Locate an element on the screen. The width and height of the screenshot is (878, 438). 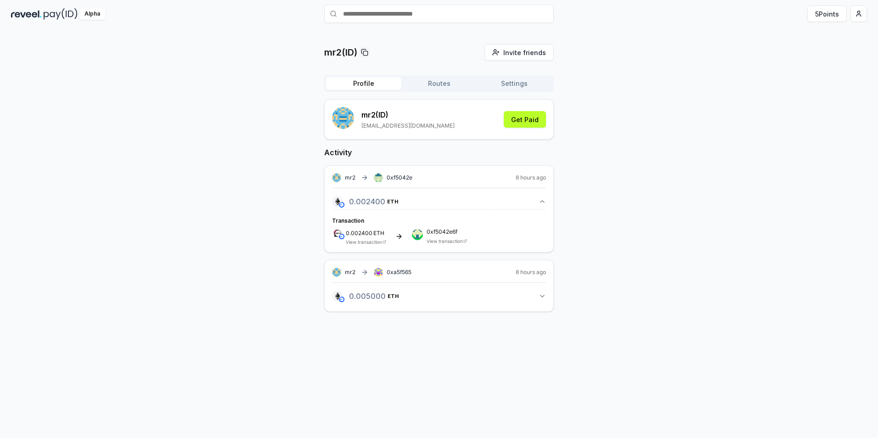
button: 0.005000ETH is located at coordinates (439, 296).